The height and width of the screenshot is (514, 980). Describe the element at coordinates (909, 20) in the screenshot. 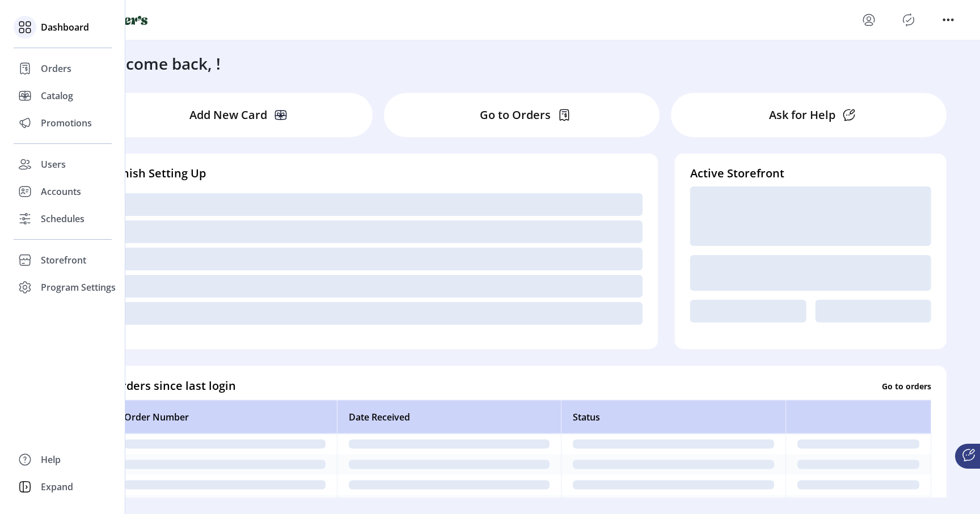

I see `button: Publisher Panel` at that location.